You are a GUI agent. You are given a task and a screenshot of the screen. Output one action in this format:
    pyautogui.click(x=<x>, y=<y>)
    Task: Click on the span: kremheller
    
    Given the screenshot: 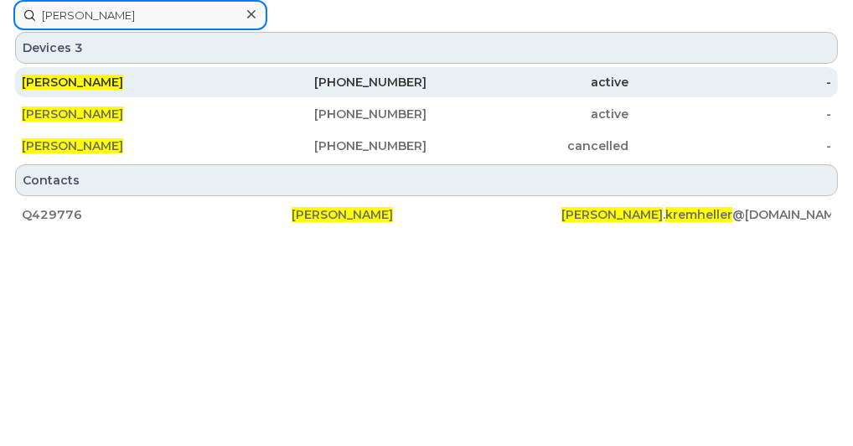 What is the action you would take?
    pyautogui.click(x=699, y=215)
    